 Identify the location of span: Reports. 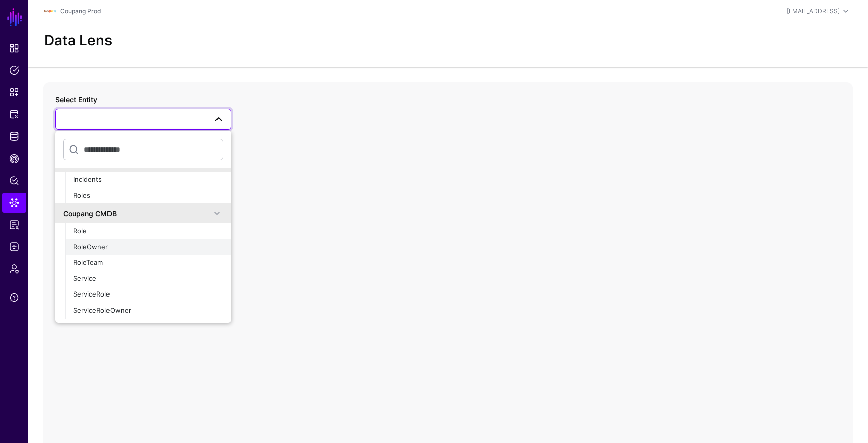
(14, 225).